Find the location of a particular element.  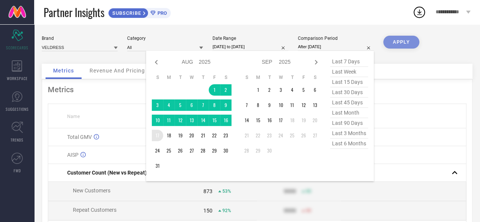

div: Comparison Period is located at coordinates (336, 38).